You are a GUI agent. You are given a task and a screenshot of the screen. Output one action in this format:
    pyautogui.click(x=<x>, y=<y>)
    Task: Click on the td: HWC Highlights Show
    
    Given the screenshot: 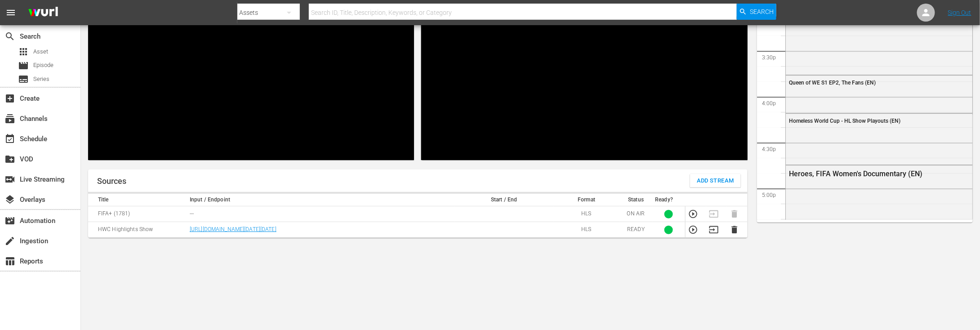 What is the action you would take?
    pyautogui.click(x=138, y=230)
    